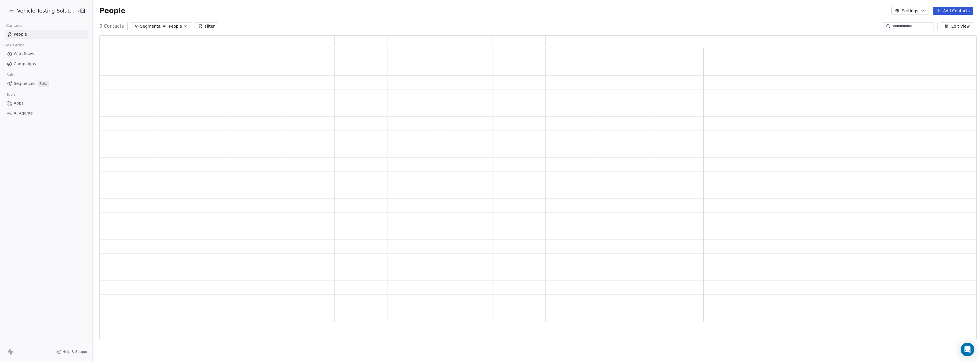 This screenshot has height=362, width=980. Describe the element at coordinates (40, 11) in the screenshot. I see `button: Vehicle Testing Solutions` at that location.